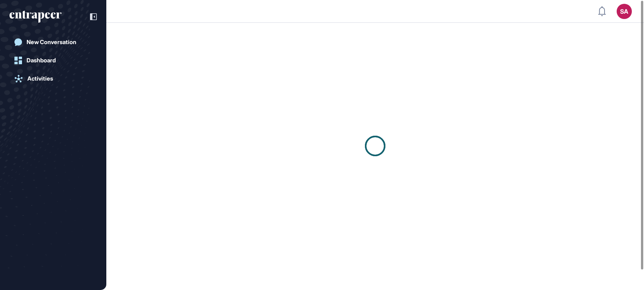  I want to click on div: SA, so click(625, 12).